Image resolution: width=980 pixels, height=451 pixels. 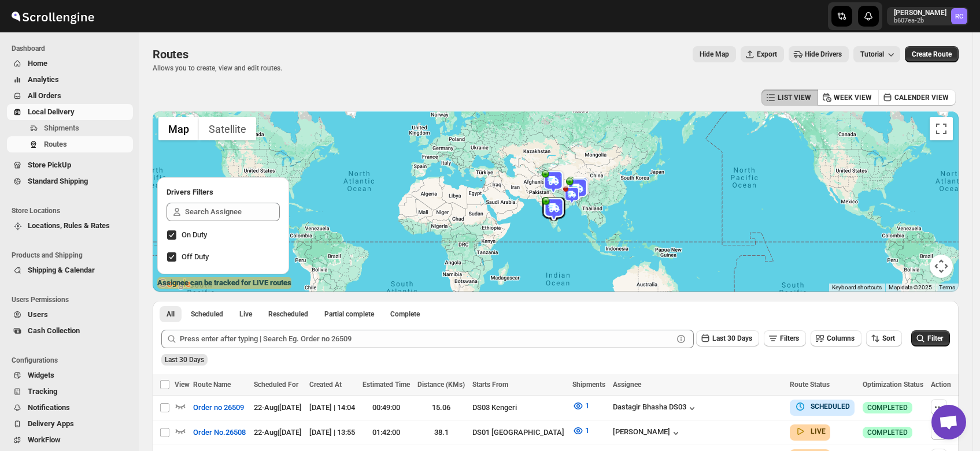 I want to click on span: Products and Shipping, so click(x=72, y=255).